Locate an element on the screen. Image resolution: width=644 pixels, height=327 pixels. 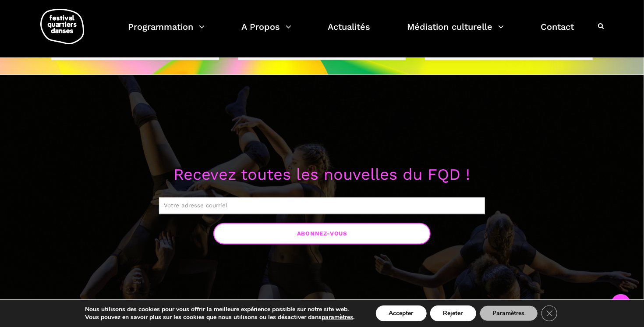
a: A Propos is located at coordinates (267, 32).